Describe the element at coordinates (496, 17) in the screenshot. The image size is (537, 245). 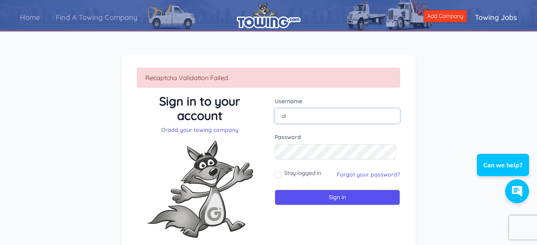
I see `a: Towing Jobs` at that location.